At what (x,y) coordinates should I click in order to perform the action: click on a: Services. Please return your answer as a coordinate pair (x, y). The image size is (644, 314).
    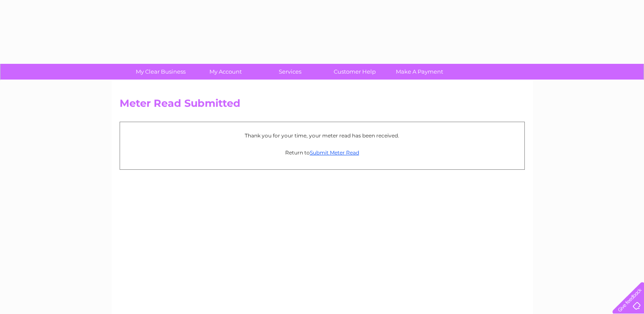
    Looking at the image, I should click on (290, 72).